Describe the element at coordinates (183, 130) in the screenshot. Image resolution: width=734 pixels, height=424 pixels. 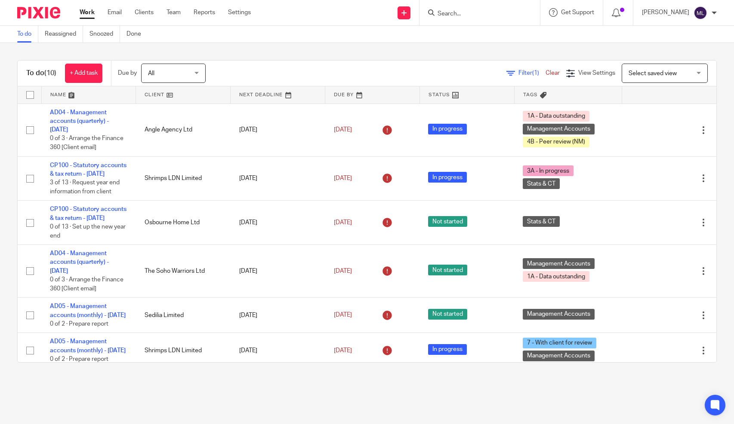
I see `td: Angle Agency Ltd` at that location.